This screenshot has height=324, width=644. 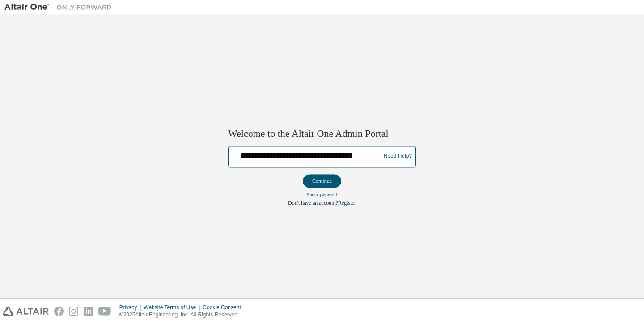 I want to click on img: linkedin.svg, so click(x=88, y=310).